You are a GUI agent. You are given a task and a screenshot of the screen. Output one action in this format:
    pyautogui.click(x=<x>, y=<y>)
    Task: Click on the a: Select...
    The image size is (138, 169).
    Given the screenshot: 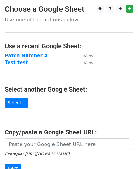 What is the action you would take?
    pyautogui.click(x=16, y=103)
    